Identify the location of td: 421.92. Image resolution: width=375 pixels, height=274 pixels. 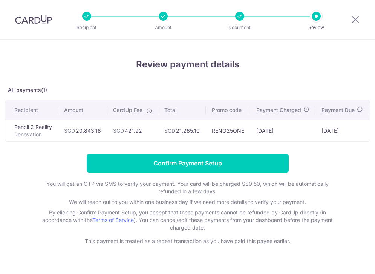
(133, 130).